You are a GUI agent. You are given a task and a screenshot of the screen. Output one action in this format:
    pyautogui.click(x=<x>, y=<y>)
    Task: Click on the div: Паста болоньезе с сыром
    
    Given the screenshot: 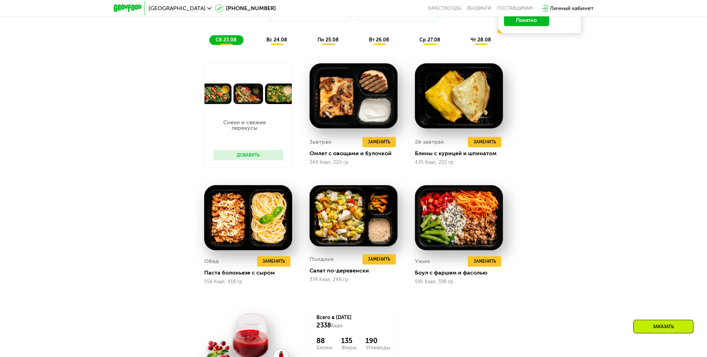 What is the action you would take?
    pyautogui.click(x=251, y=273)
    